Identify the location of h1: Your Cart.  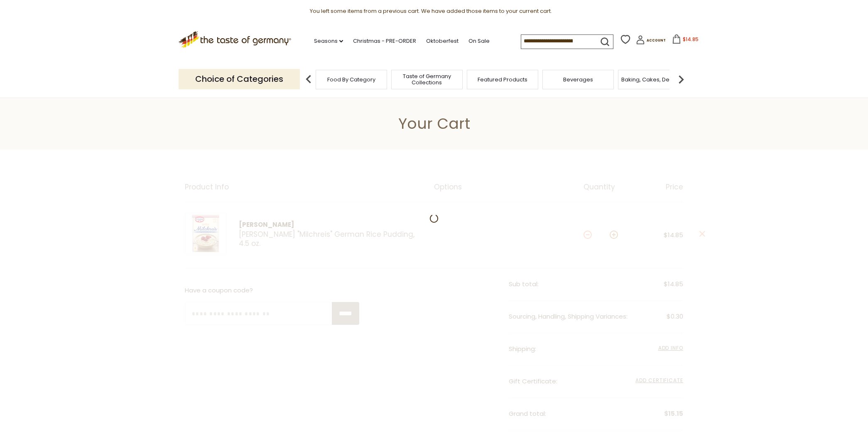
(434, 124).